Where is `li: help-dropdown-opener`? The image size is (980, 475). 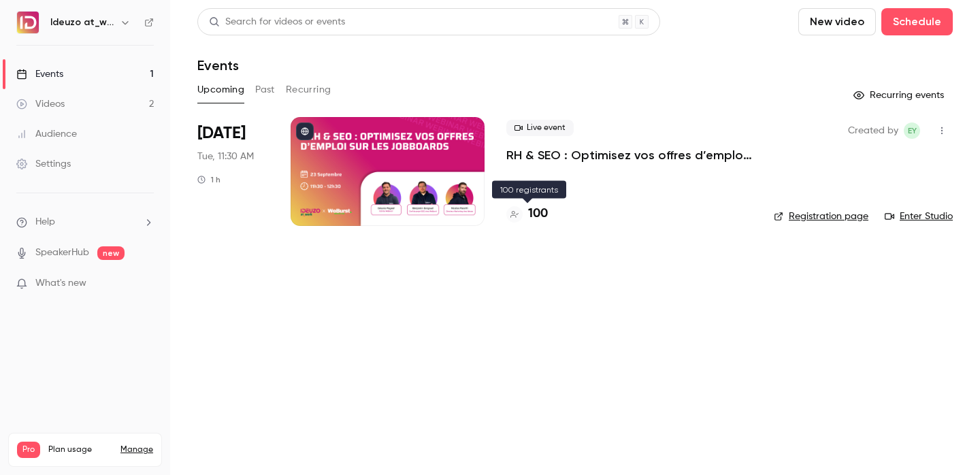 li: help-dropdown-opener is located at coordinates (85, 222).